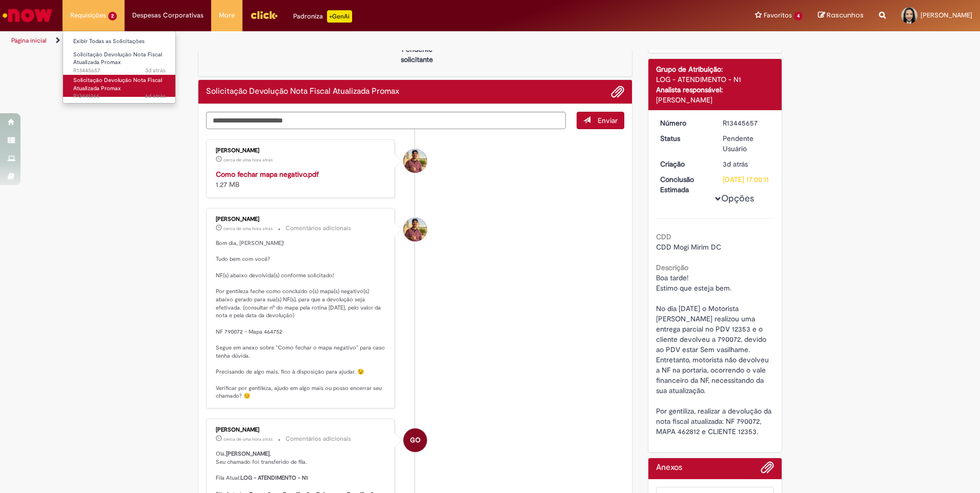  I want to click on span: CDD Mogi Mirim DC, so click(688, 247).